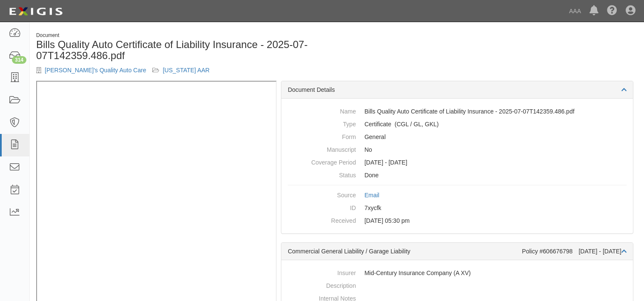 This screenshot has height=301, width=644. Describe the element at coordinates (457, 208) in the screenshot. I see `dd: 7xycfk` at that location.